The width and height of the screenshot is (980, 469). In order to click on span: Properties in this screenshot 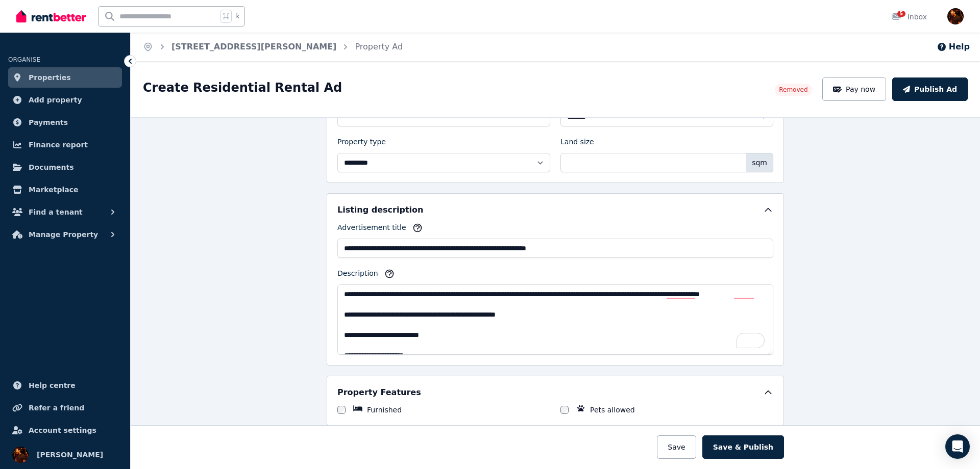, I will do `click(50, 78)`.